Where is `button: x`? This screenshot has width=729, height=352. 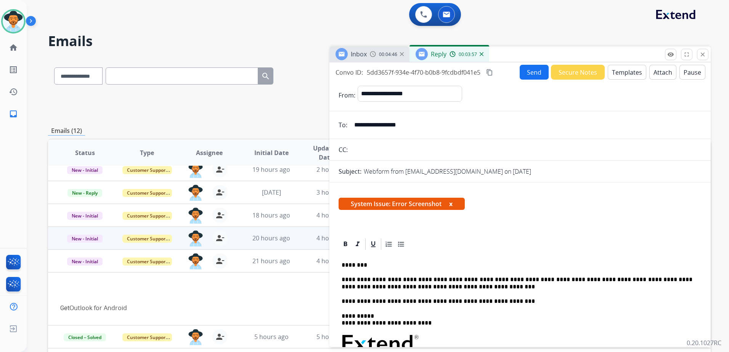
button: x is located at coordinates (450, 204).